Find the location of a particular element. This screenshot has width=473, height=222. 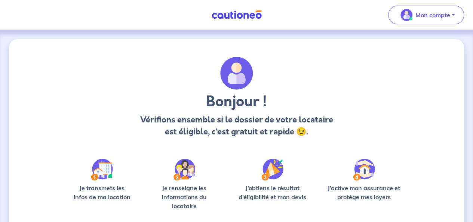

p: J’obtiens le résultat d’éligibilité et mon devis is located at coordinates (272, 192).